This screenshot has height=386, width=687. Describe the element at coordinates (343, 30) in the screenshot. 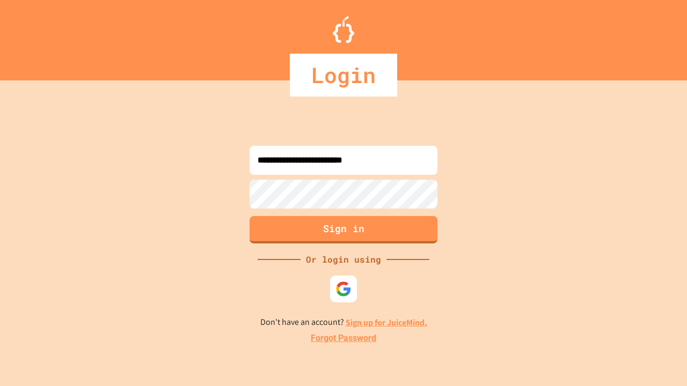

I see `img: Logo.svg` at that location.